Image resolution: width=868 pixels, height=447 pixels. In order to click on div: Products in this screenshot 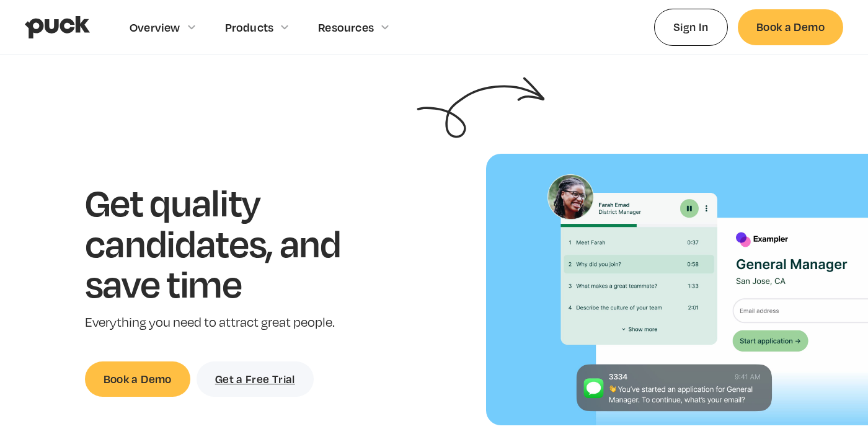, I will do `click(249, 27)`.